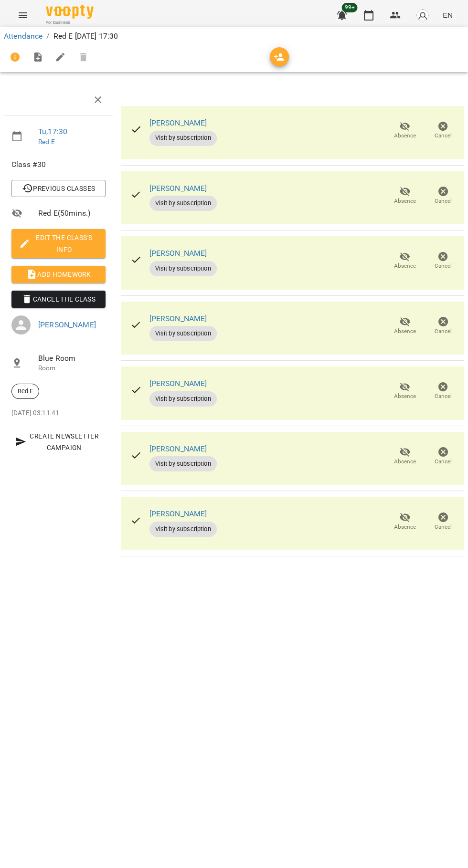  I want to click on button: EN, so click(447, 15).